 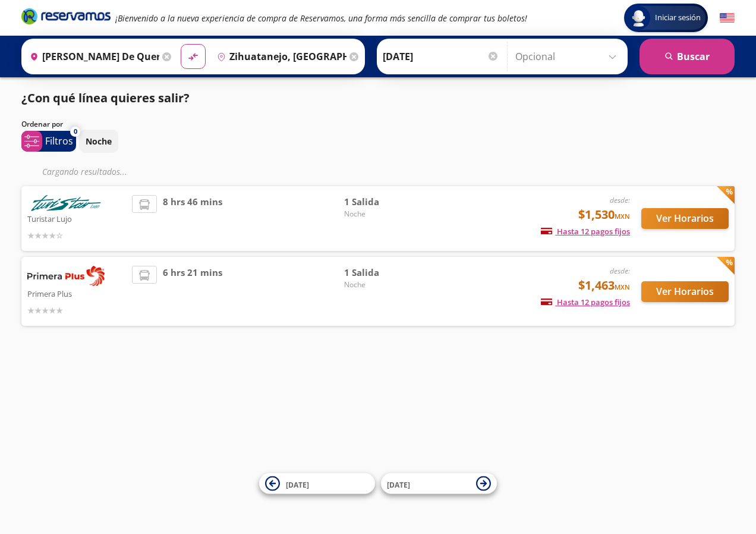 I want to click on span: 6 hrs 21 mins, so click(x=192, y=292).